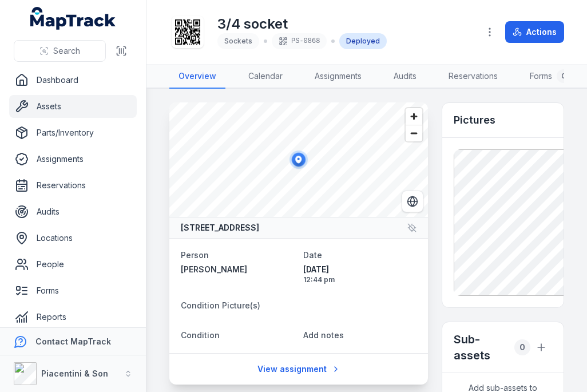 The image size is (587, 392). What do you see at coordinates (265, 76) in the screenshot?
I see `a: Calendar` at bounding box center [265, 76].